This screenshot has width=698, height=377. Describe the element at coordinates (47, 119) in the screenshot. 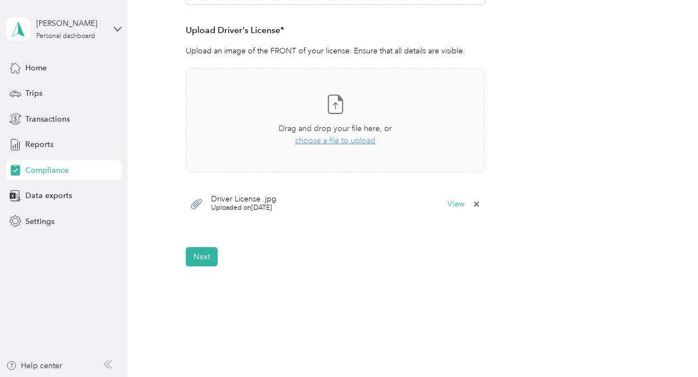

I see `span: Transactions` at that location.